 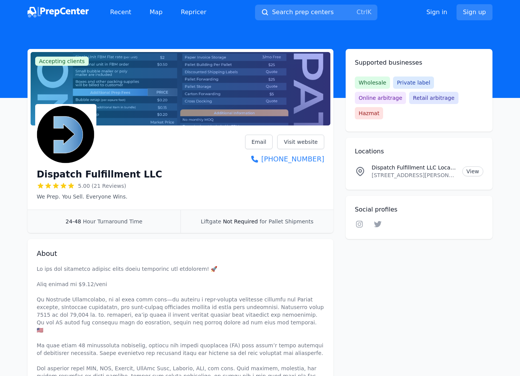 What do you see at coordinates (419, 151) in the screenshot?
I see `h2: Locations` at bounding box center [419, 151].